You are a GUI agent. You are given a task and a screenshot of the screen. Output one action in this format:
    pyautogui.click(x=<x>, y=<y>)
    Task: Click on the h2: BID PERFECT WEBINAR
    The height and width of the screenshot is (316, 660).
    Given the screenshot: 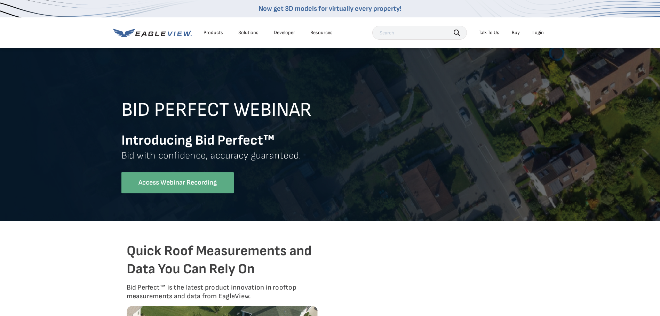 What is the action you would take?
    pyautogui.click(x=330, y=115)
    